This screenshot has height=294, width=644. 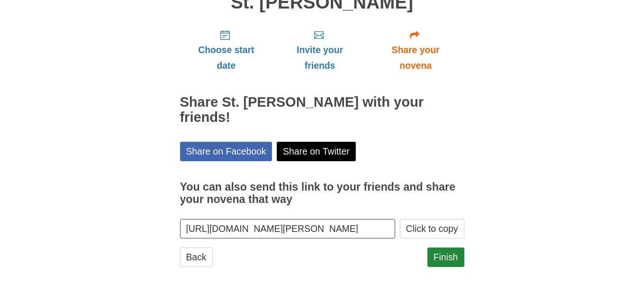 I want to click on a: Choose start date, so click(x=226, y=50).